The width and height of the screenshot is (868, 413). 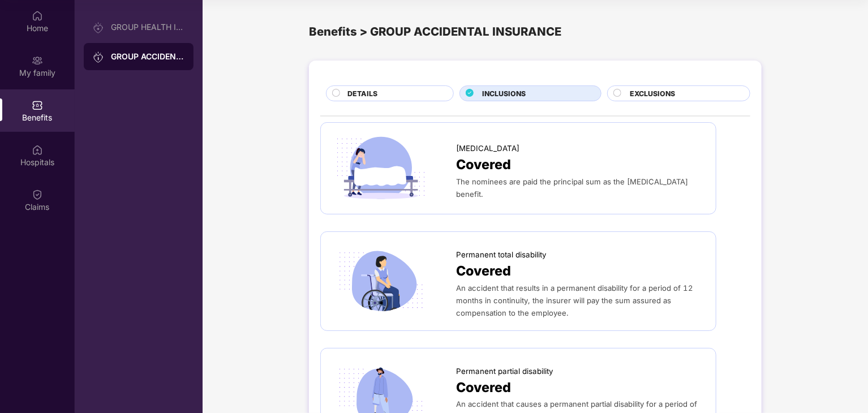 I want to click on span: INCLUSIONS, so click(x=503, y=93).